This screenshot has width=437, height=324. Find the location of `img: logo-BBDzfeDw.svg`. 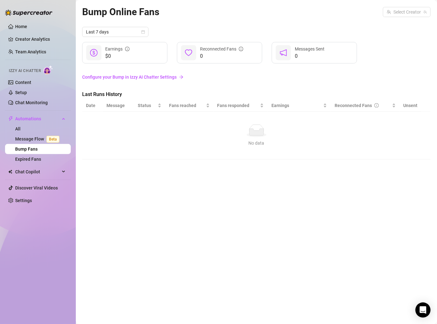

img: logo-BBDzfeDw.svg is located at coordinates (29, 13).